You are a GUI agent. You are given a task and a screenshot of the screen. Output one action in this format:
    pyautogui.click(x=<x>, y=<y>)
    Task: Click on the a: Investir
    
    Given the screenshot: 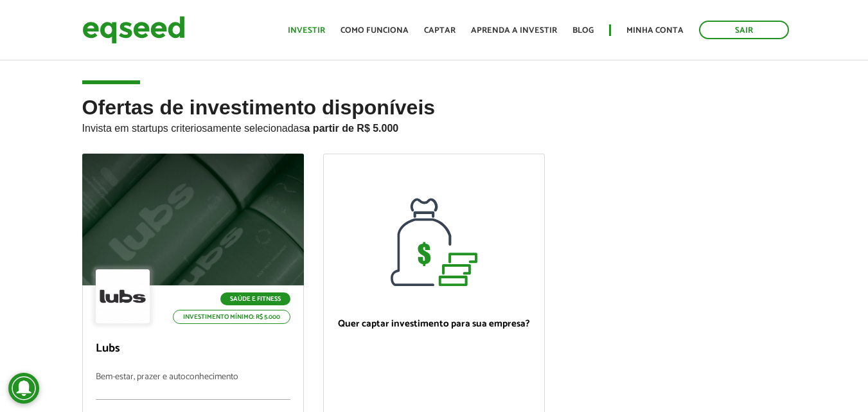 What is the action you would take?
    pyautogui.click(x=306, y=30)
    